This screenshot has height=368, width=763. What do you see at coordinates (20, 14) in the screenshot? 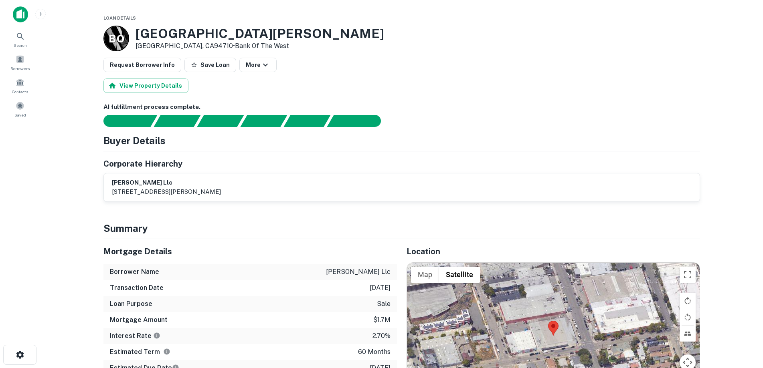
I see `img: capitalize-icon.png` at bounding box center [20, 14].